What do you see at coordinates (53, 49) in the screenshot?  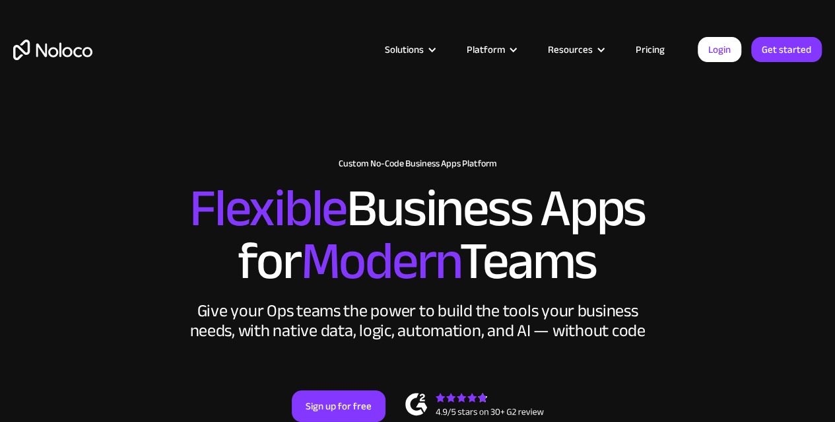 I see `a: home` at bounding box center [53, 49].